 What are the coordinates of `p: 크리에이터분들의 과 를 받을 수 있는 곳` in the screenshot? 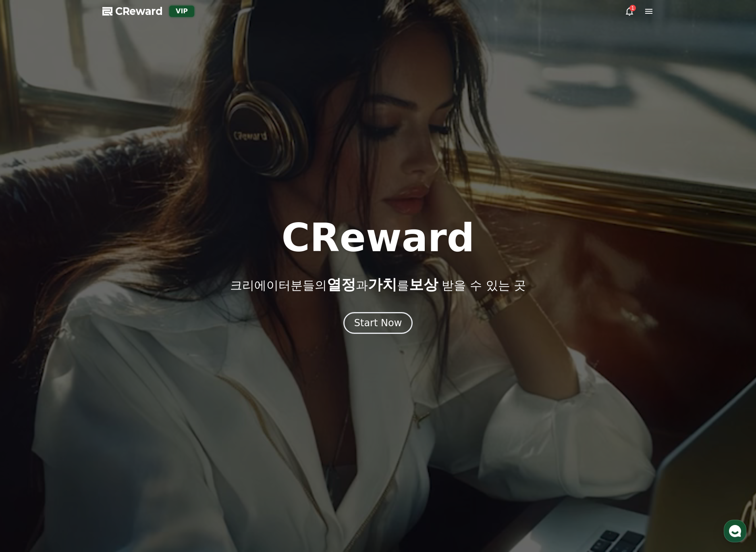 It's located at (378, 285).